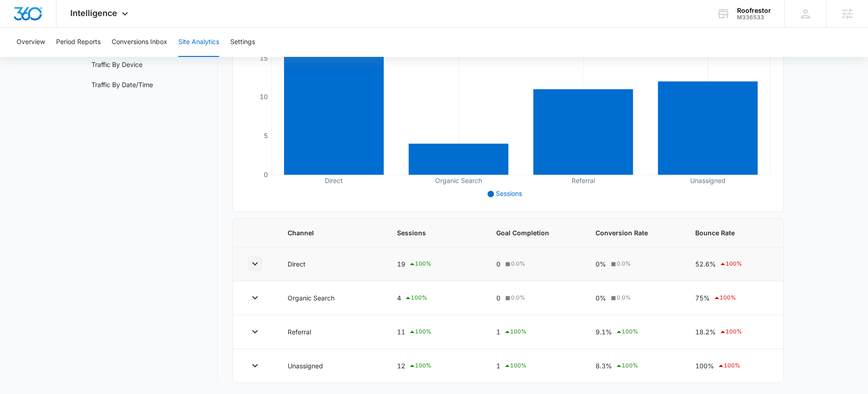  Describe the element at coordinates (436, 298) in the screenshot. I see `div: 4` at that location.